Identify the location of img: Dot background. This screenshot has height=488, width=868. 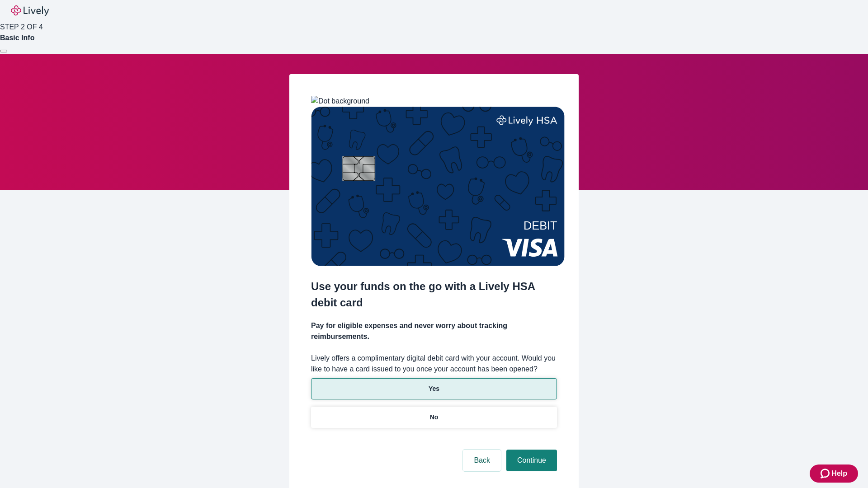
(340, 101).